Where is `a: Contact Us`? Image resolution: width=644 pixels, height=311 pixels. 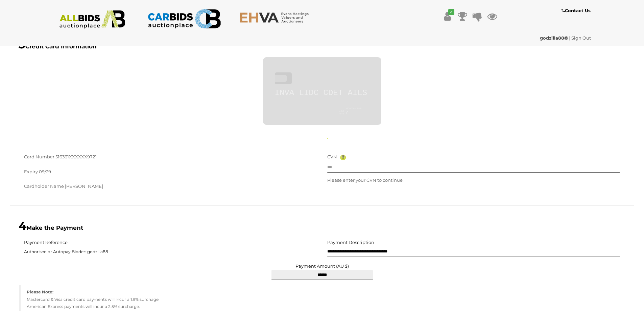
a: Contact Us is located at coordinates (577, 11).